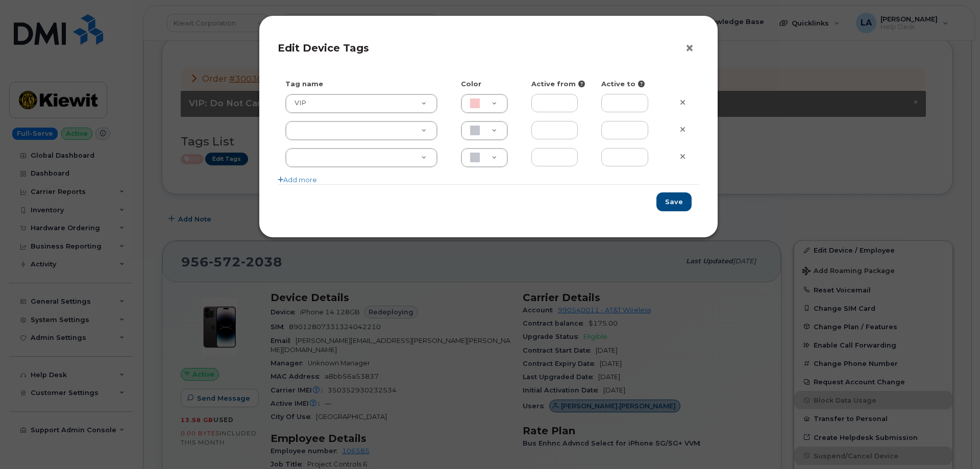 Image resolution: width=980 pixels, height=469 pixels. Describe the element at coordinates (559, 83) in the screenshot. I see `div: Active from` at that location.